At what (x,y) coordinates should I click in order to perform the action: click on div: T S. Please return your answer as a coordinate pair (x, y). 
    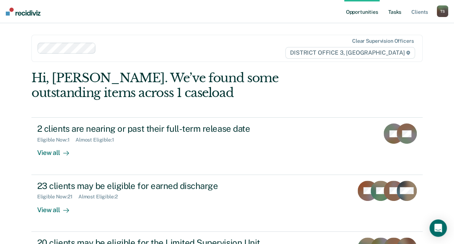
    Looking at the image, I should click on (443, 11).